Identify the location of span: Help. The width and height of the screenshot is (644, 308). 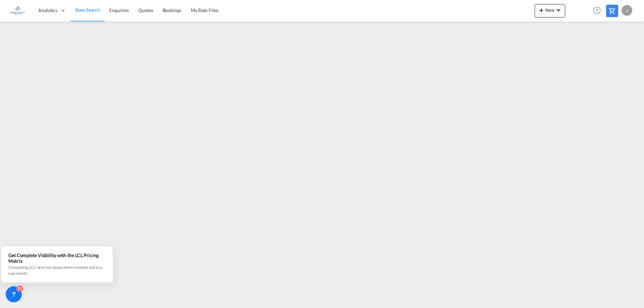
(597, 11).